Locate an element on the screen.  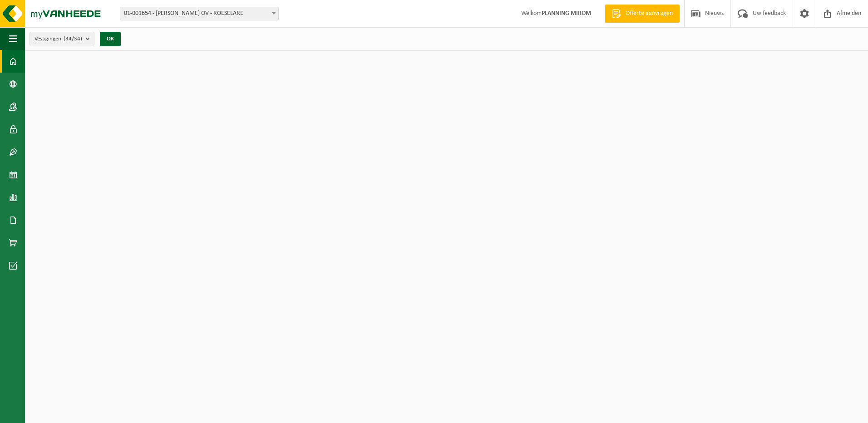
span: Offerte aanvragen is located at coordinates (649, 13).